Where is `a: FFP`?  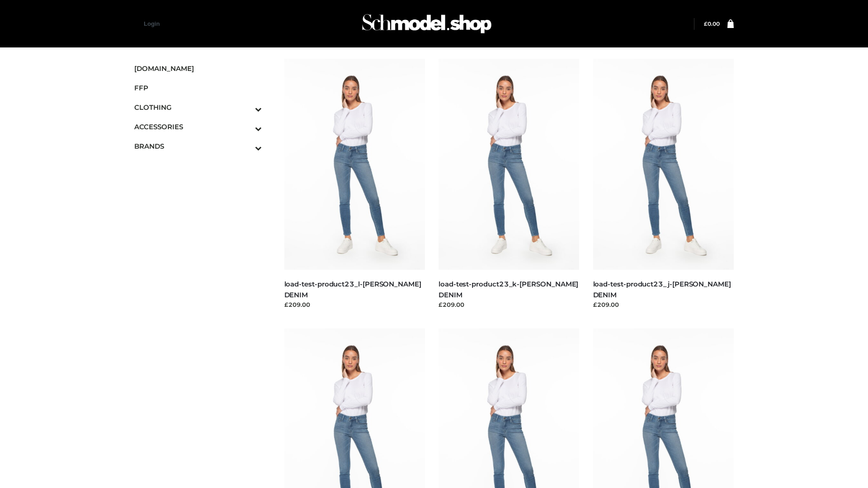
a: FFP is located at coordinates (198, 88).